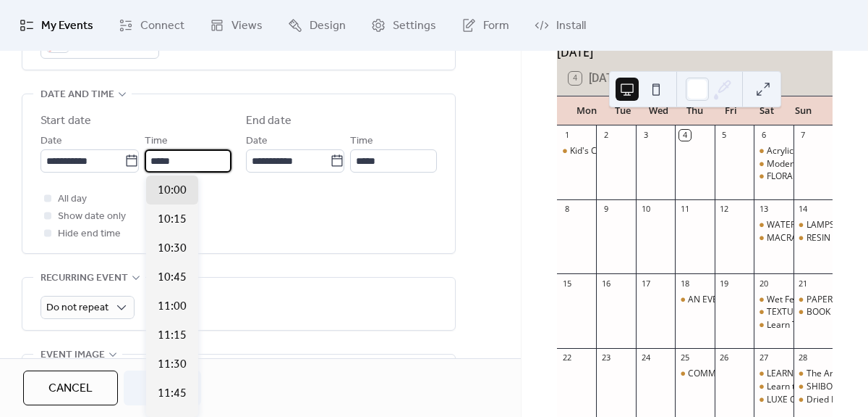  I want to click on span: Settings, so click(415, 26).